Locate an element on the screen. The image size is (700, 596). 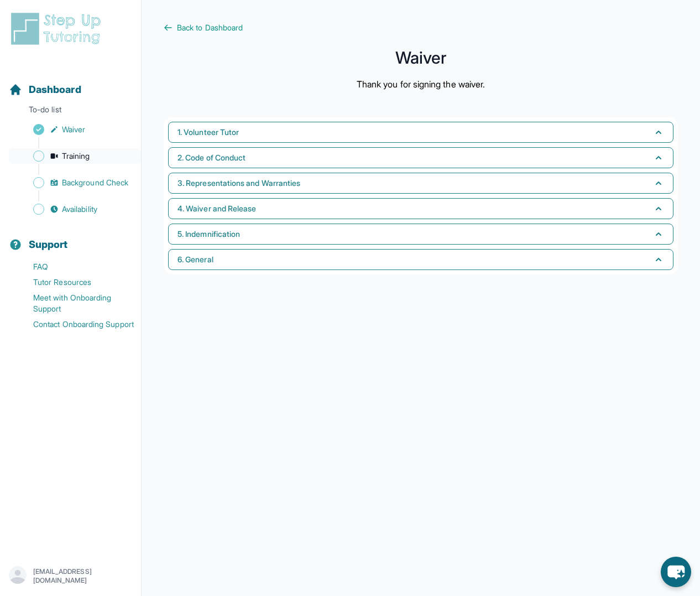
span: 3. Representations and Warranties is located at coordinates (239, 183).